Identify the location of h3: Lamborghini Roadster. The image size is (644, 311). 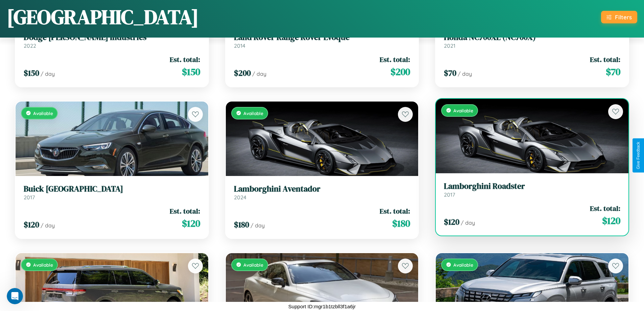
(532, 186).